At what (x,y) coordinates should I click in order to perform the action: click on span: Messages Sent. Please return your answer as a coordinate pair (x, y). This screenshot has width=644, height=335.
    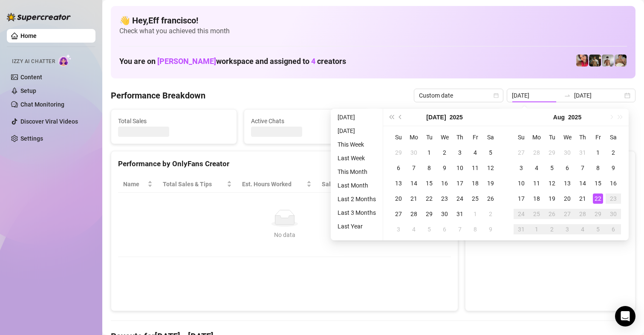
    Looking at the image, I should click on (440, 121).